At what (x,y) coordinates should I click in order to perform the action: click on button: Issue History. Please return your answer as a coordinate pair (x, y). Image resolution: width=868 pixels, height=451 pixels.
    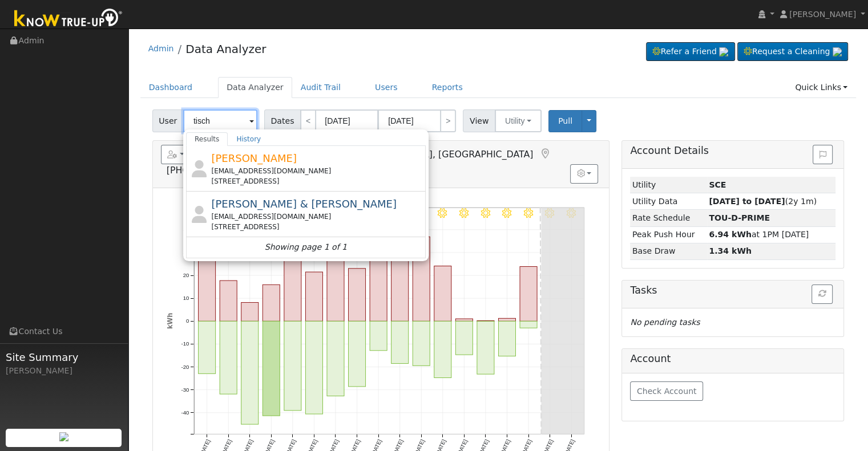
    Looking at the image, I should click on (822, 155).